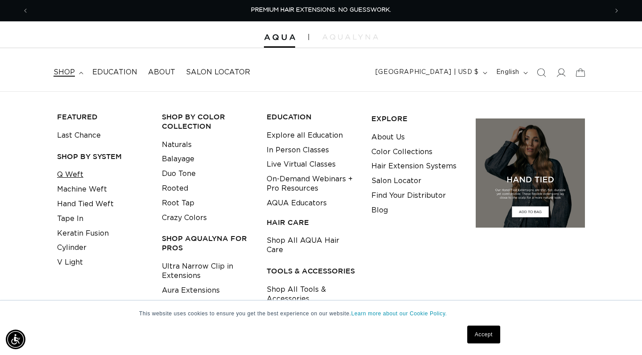 The width and height of the screenshot is (642, 355). I want to click on a: Machine Weft, so click(82, 189).